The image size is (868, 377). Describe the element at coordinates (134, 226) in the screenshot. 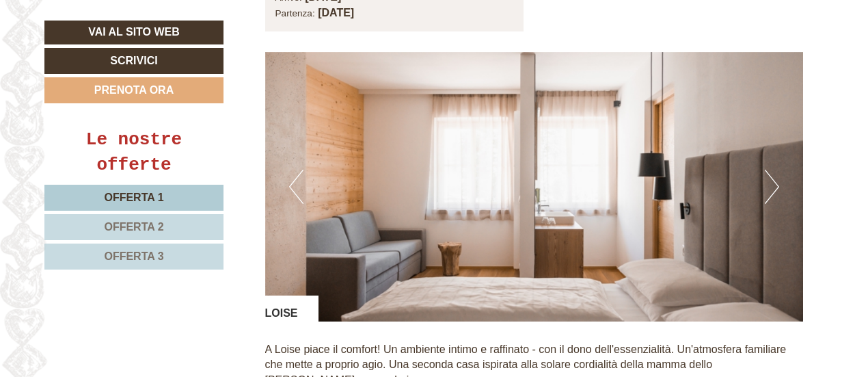

I see `span: Offerta 2` at that location.